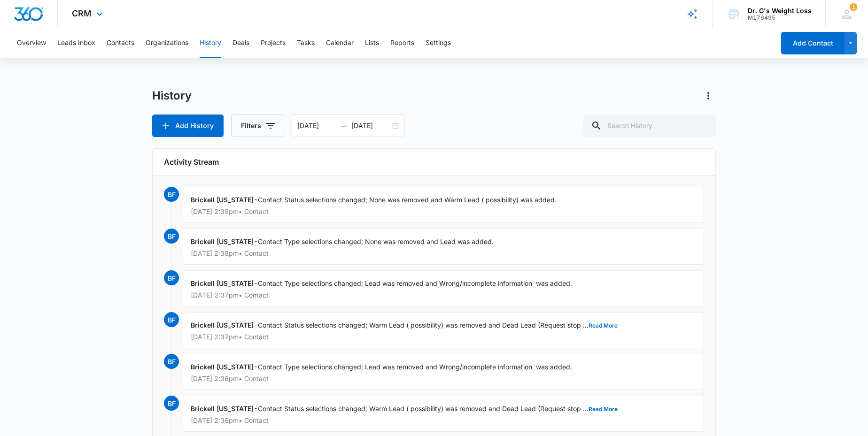  I want to click on span: CRM, so click(82, 13).